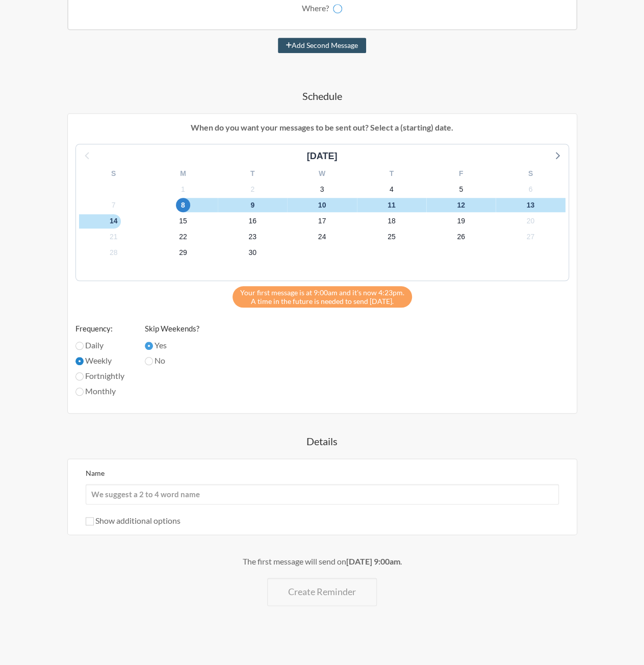  Describe the element at coordinates (113, 238) in the screenshot. I see `span: Tuesday, October 21, 2025` at that location.